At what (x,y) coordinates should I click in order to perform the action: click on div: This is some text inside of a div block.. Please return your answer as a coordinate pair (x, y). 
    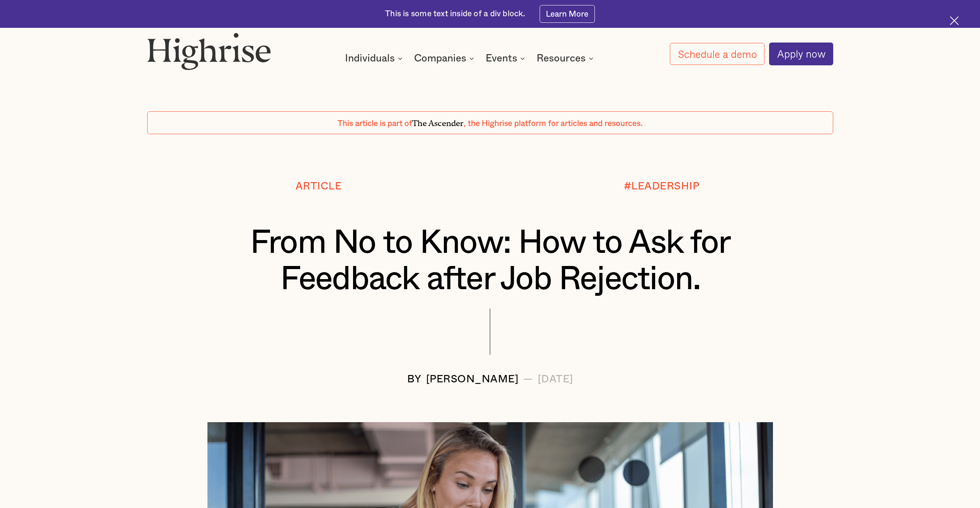
    Looking at the image, I should click on (455, 14).